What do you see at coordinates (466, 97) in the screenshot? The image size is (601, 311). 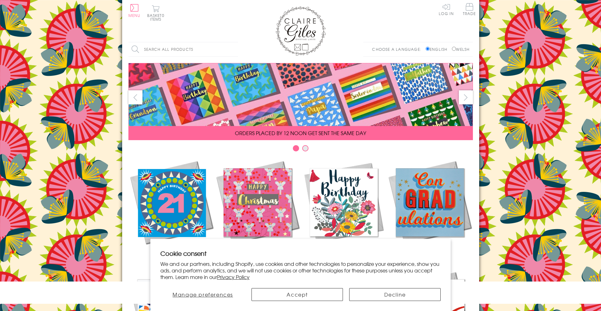 I see `button: next` at bounding box center [466, 97].